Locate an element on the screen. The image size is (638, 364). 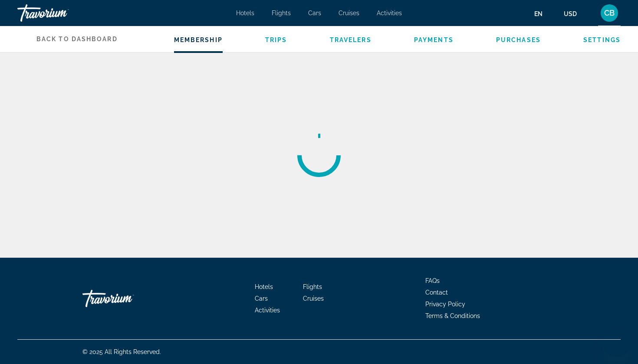
span: Back to Dashboard is located at coordinates (77, 39).